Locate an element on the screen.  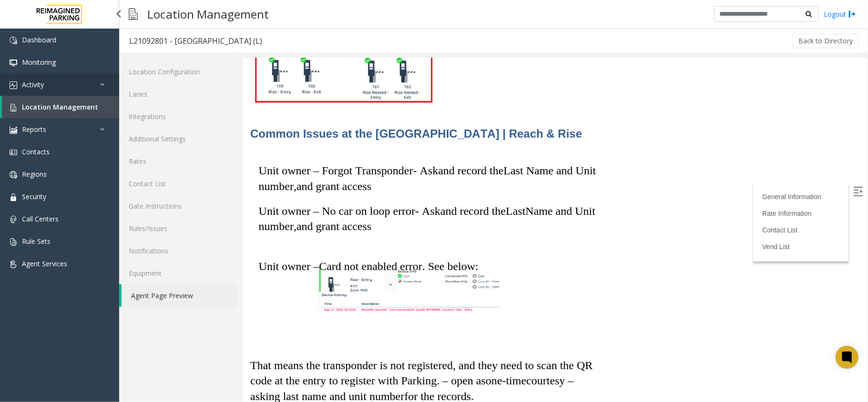
a: Vend List is located at coordinates (533, 189).